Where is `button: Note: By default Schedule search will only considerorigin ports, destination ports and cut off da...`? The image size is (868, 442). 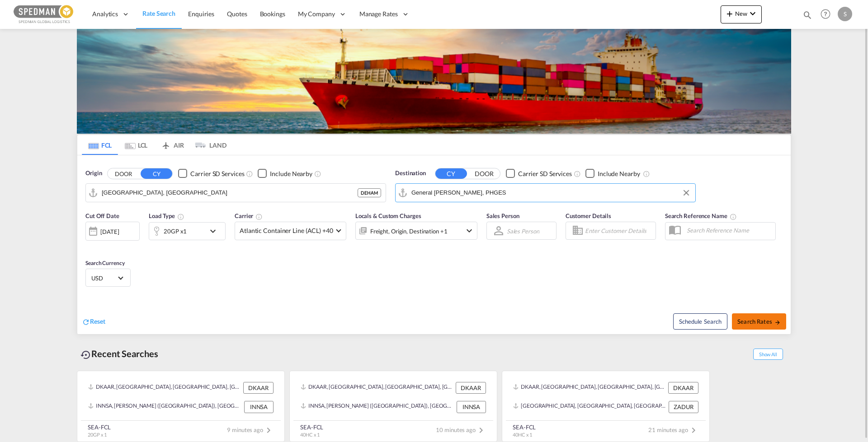 button: Note: By default Schedule search will only considerorigin ports, destination ports and cut off da... is located at coordinates (700, 321).